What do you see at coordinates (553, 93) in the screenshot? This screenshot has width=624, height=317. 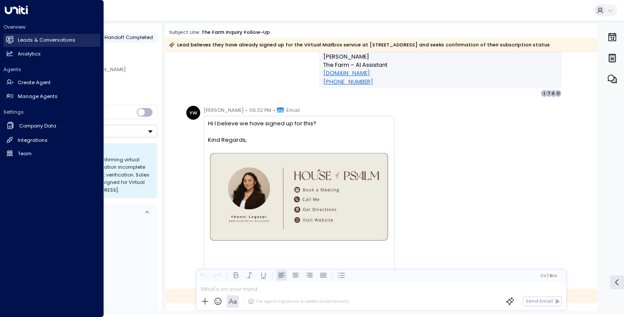 I see `div: A` at bounding box center [553, 93].